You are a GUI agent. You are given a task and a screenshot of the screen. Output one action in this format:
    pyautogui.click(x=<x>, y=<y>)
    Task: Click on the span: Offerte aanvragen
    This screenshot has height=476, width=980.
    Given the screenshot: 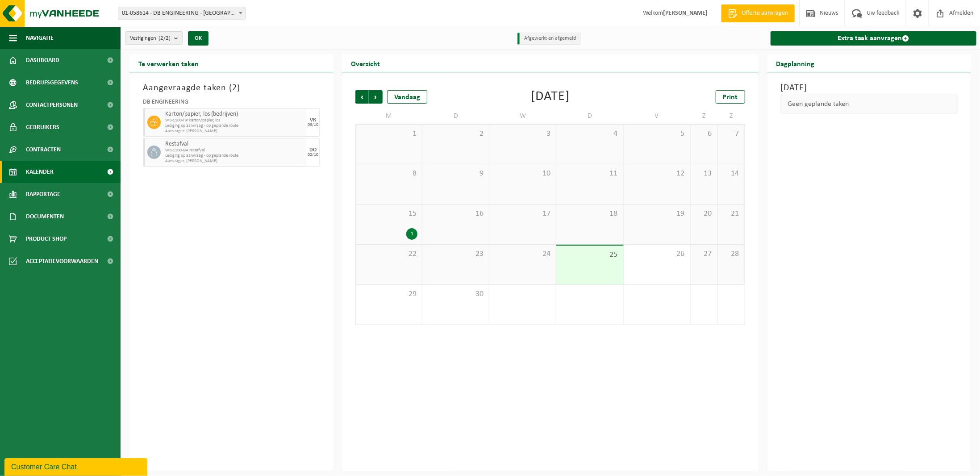 What is the action you would take?
    pyautogui.click(x=765, y=13)
    